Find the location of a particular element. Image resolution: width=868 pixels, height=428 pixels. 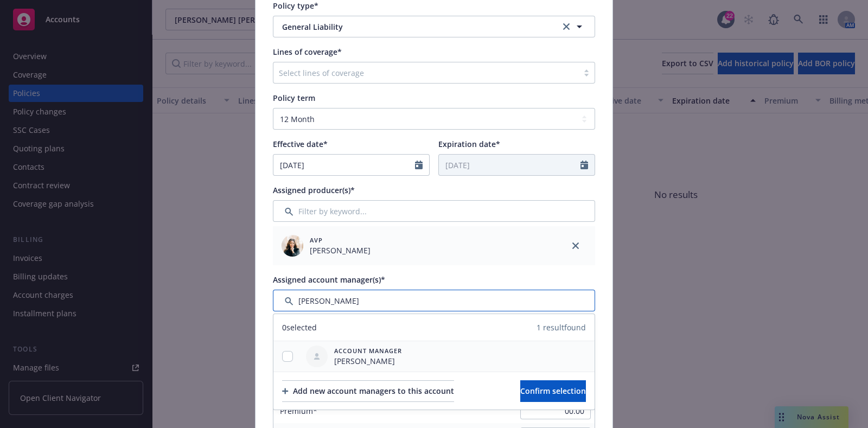

span: Premium is located at coordinates (298, 411).